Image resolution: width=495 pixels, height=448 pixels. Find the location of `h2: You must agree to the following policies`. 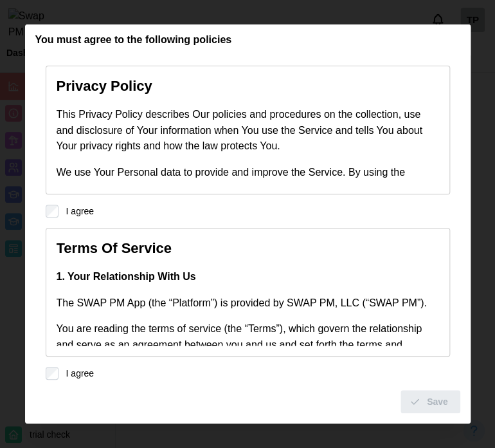

h2: You must agree to the following policies is located at coordinates (134, 40).